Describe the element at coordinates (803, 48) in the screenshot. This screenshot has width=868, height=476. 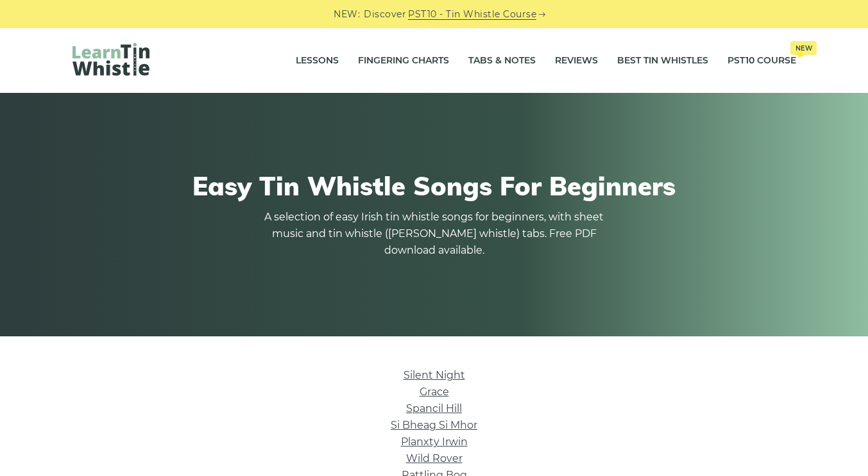
I see `span: New` at that location.